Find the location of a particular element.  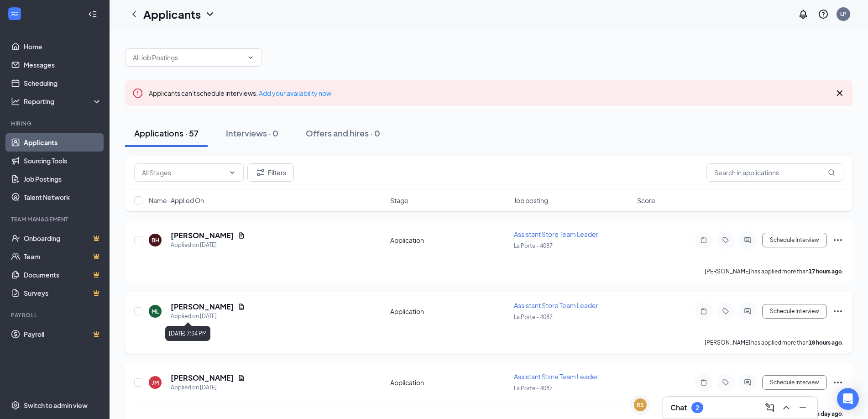

button: ComposeMessage is located at coordinates (770, 408).